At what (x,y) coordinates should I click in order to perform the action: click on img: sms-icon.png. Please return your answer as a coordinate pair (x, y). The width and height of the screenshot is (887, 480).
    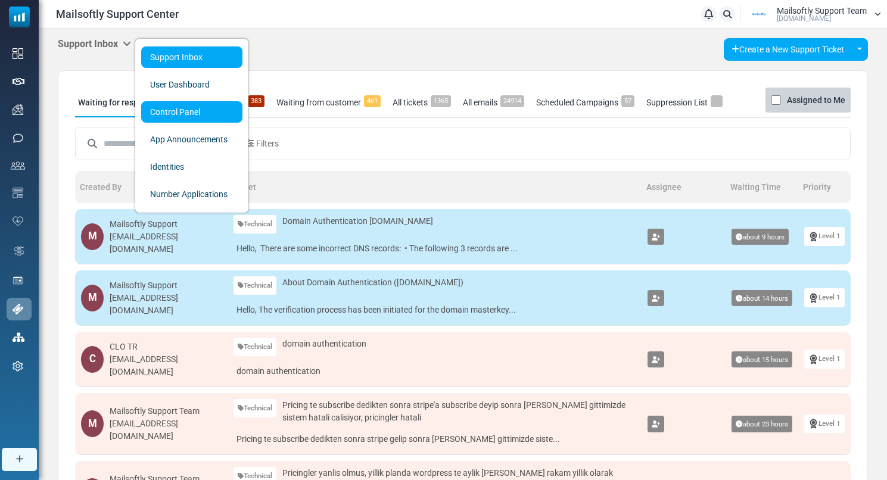
    Looking at the image, I should click on (18, 138).